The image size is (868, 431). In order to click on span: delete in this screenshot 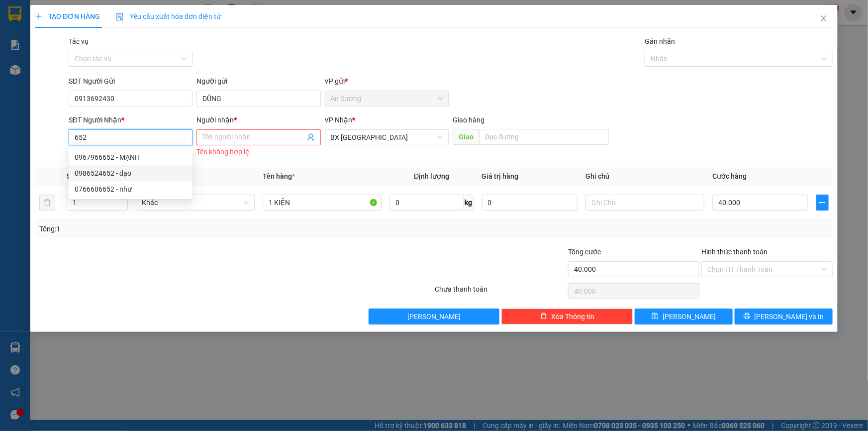, I will do `click(544, 317)`.